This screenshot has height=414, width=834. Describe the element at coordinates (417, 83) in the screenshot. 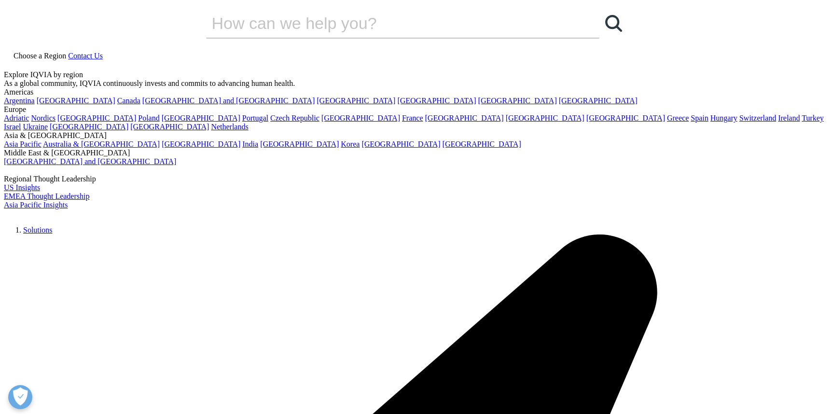

I see `div: As a global community, IQVIA continuously invests and commits to advancing human health.` at that location.